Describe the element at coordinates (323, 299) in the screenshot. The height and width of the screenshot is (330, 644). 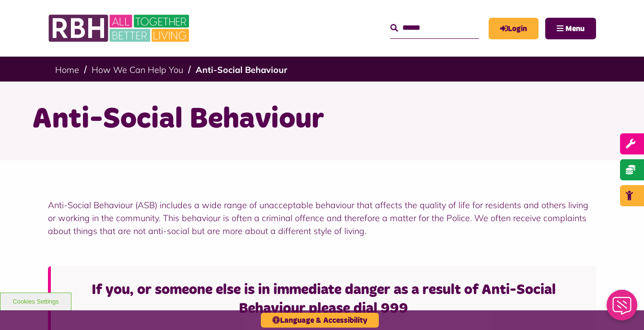
I see `h3: If you, or someone else is in immediate danger as a result of Anti-Social Behaviour please dial 999` at that location.